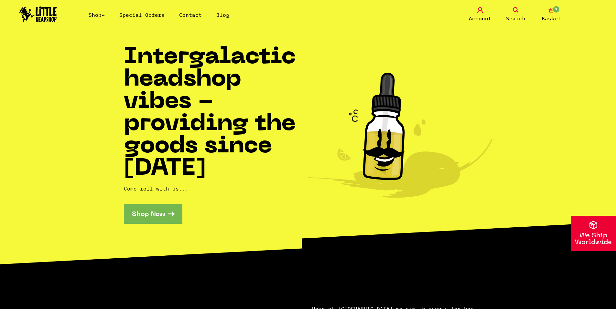 The width and height of the screenshot is (616, 309). What do you see at coordinates (551, 15) in the screenshot?
I see `a: 9 Basket` at bounding box center [551, 15].